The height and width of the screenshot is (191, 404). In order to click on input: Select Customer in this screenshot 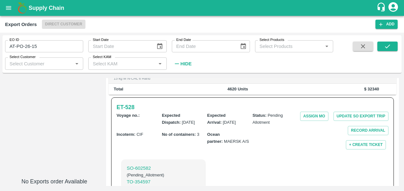, I will do `click(39, 63)`.